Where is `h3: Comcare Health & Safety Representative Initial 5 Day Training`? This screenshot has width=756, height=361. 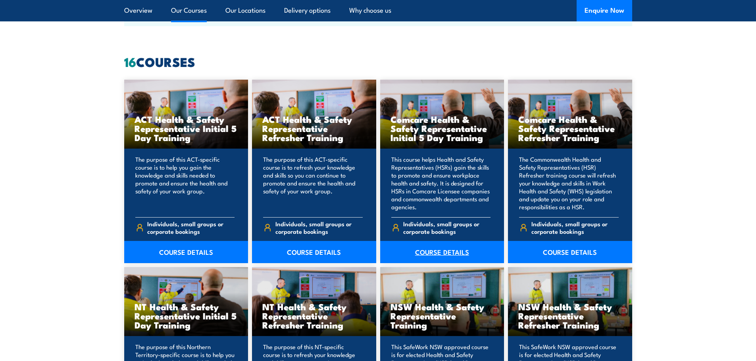 h3: Comcare Health & Safety Representative Initial 5 Day Training is located at coordinates (442, 128).